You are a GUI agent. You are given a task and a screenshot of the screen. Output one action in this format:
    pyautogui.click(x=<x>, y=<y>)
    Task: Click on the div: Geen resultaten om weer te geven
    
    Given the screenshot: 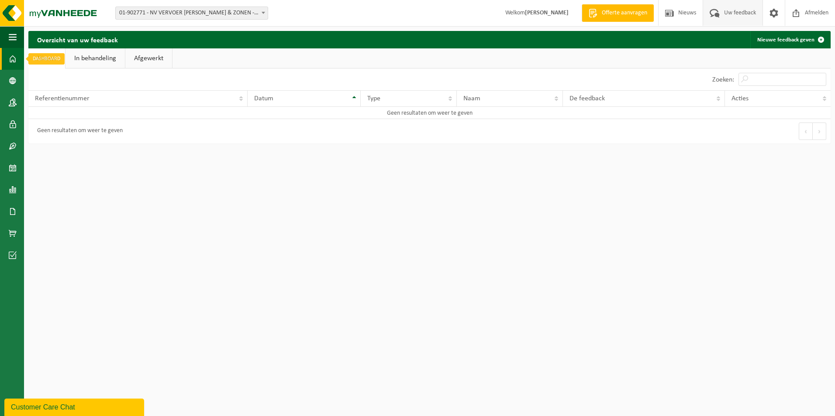 What is the action you would take?
    pyautogui.click(x=78, y=131)
    